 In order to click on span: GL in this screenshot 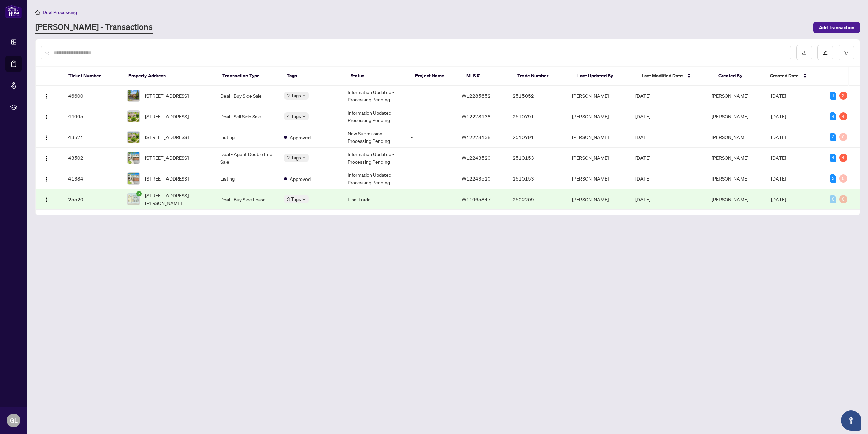, I will do `click(13, 420)`.